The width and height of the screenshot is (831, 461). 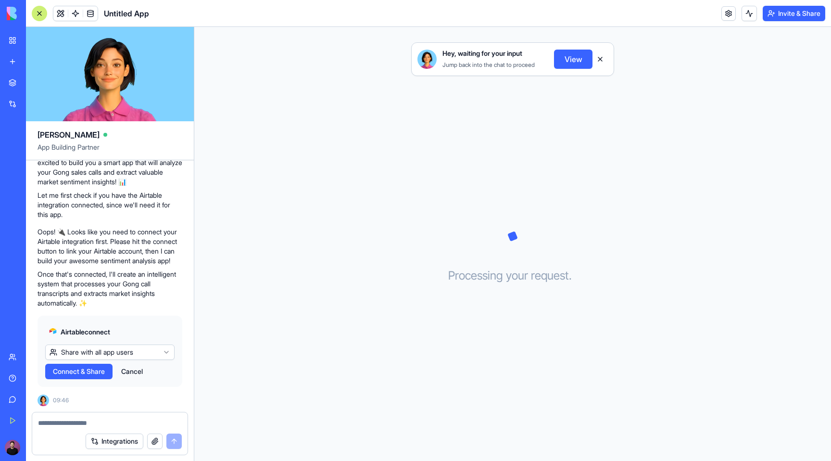 What do you see at coordinates (794, 13) in the screenshot?
I see `button: Invite & Share` at bounding box center [794, 13].